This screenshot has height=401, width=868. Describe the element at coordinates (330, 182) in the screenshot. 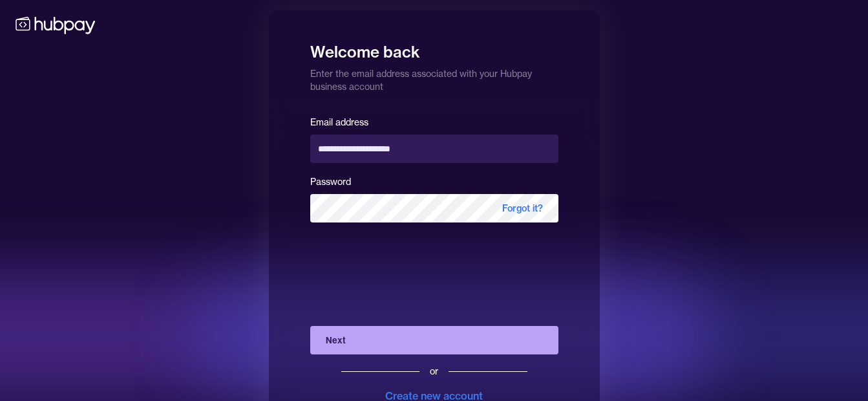

I see `label: Password` at that location.